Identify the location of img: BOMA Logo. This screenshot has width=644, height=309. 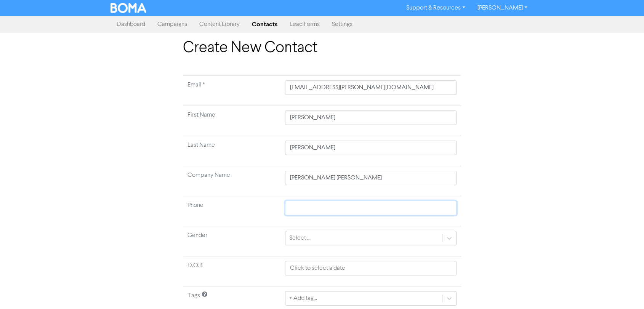
(128, 8).